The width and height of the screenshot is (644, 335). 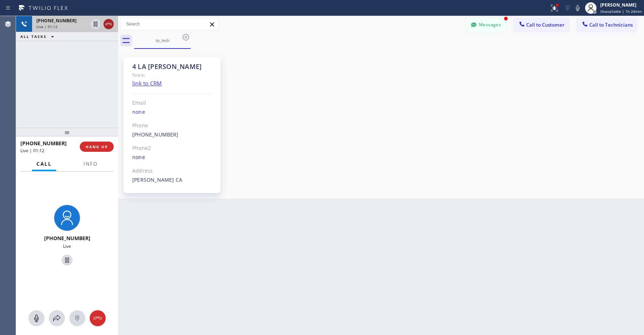 What do you see at coordinates (621, 12) in the screenshot?
I see `span: Unavailable | 1h 24min` at bounding box center [621, 12].